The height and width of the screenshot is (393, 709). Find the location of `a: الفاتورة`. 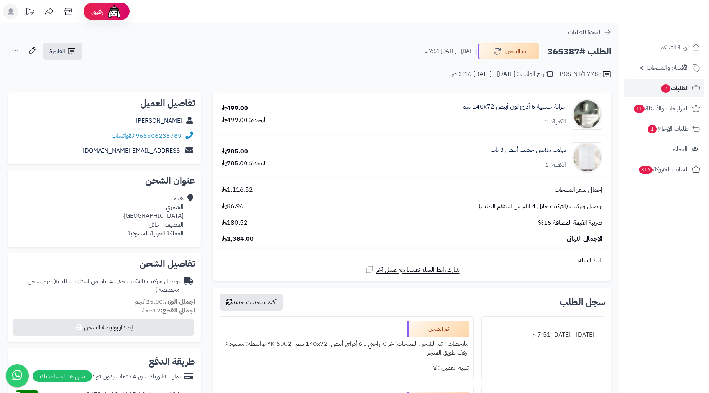

a: الفاتورة is located at coordinates (63, 51).